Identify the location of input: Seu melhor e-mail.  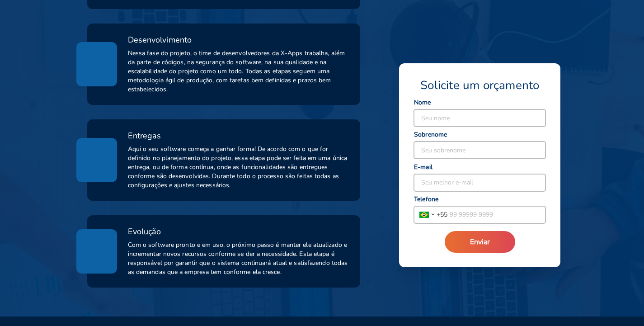
(480, 183).